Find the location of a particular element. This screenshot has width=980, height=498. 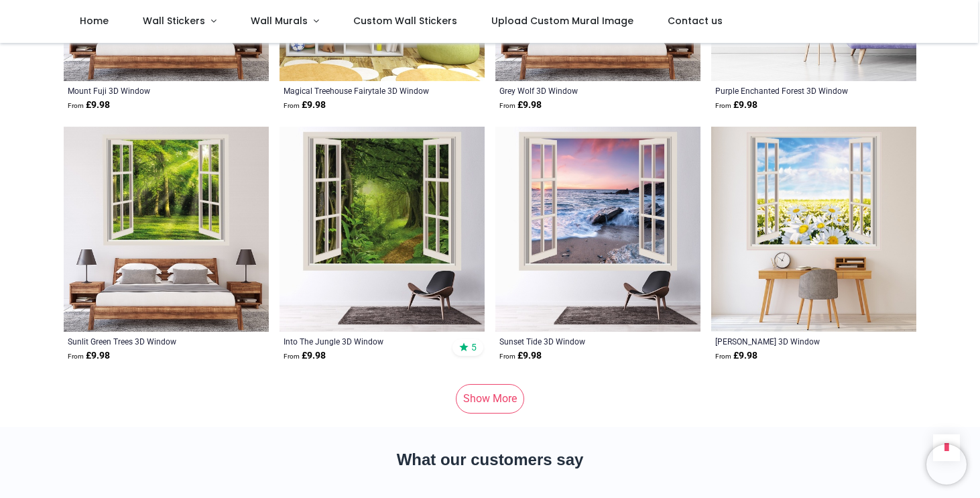

a: Purple Enchanted Forest 3D Window is located at coordinates (793, 91).